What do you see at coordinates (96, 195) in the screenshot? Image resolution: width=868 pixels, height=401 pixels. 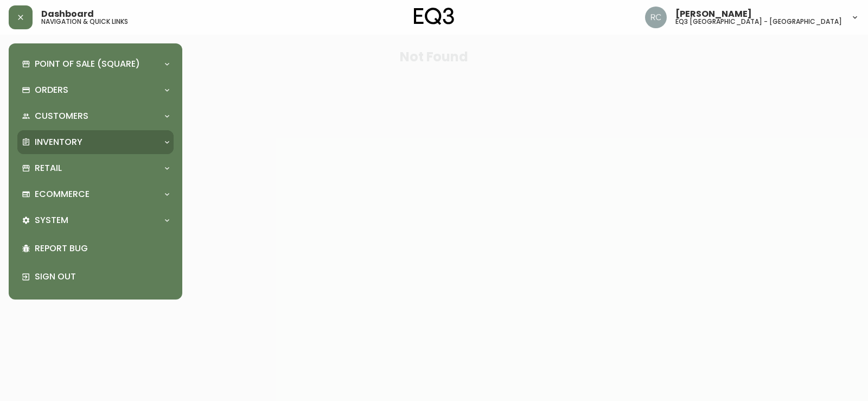 I see `div: Ecommerce` at bounding box center [96, 195].